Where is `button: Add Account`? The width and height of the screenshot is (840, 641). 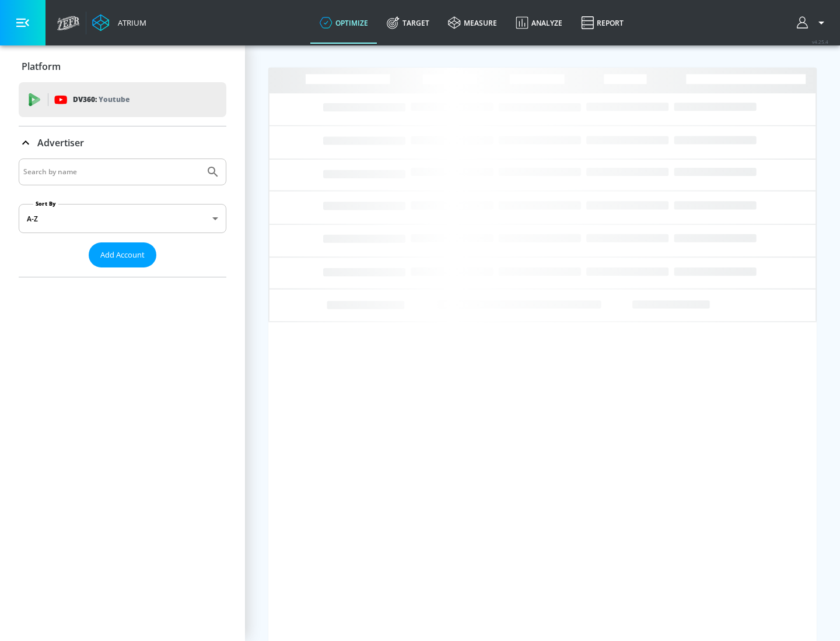 button: Add Account is located at coordinates (123, 255).